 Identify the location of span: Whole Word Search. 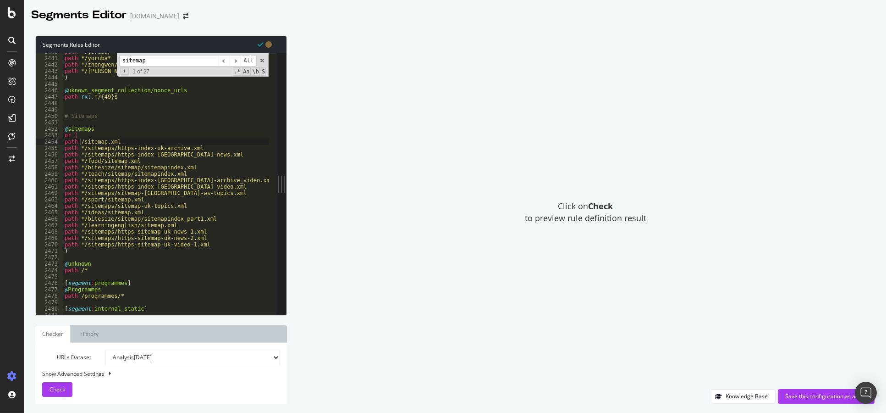
(256, 72).